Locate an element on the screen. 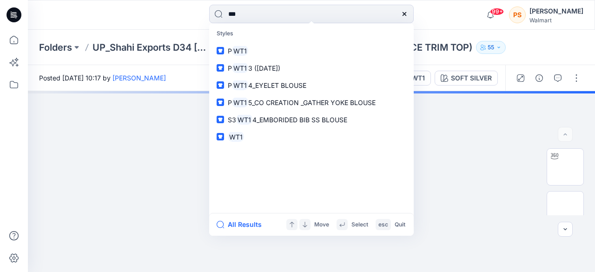 This screenshot has height=272, width=595. span: 4_EYELET BLOUSE is located at coordinates (277, 85).